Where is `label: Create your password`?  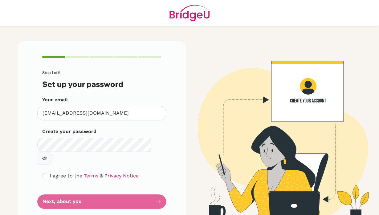 label: Create your password is located at coordinates (69, 131).